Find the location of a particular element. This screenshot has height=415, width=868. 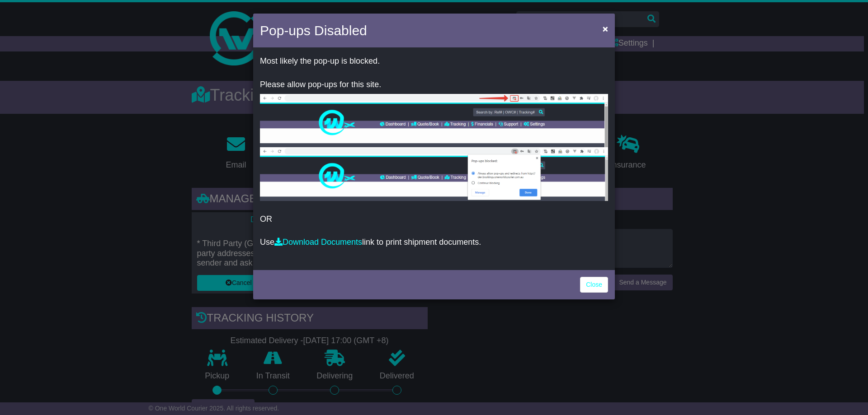

h4: Pop-ups Disabled is located at coordinates (313, 31).